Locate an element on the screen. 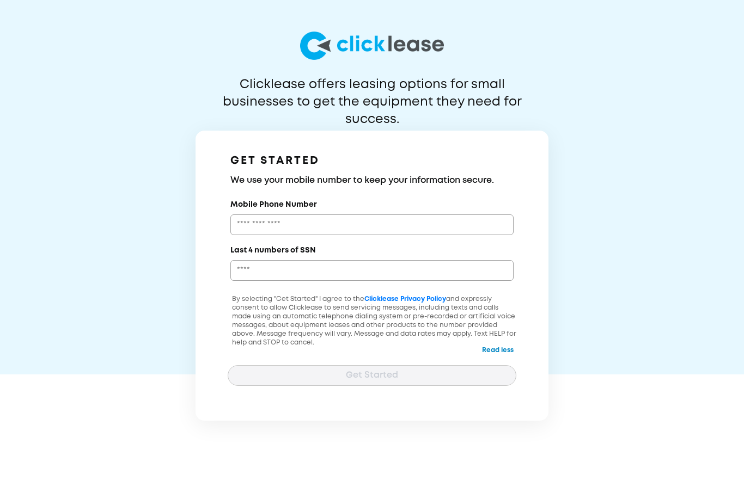 The image size is (744, 499). label: Mobile Phone Number is located at coordinates (273, 205).